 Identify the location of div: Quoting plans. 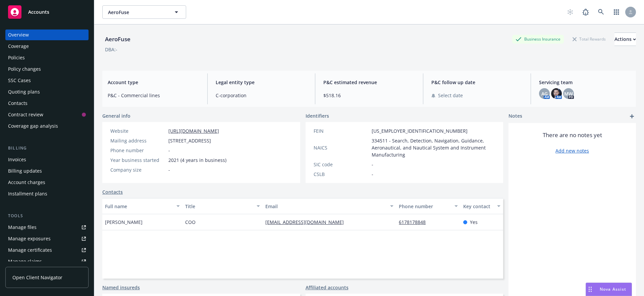
(24, 92).